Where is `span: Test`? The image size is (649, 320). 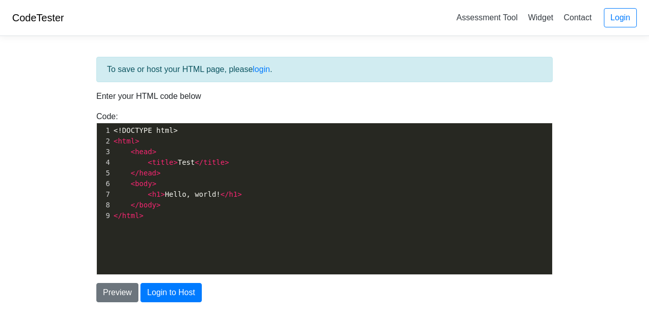
span: Test is located at coordinates (171, 162).